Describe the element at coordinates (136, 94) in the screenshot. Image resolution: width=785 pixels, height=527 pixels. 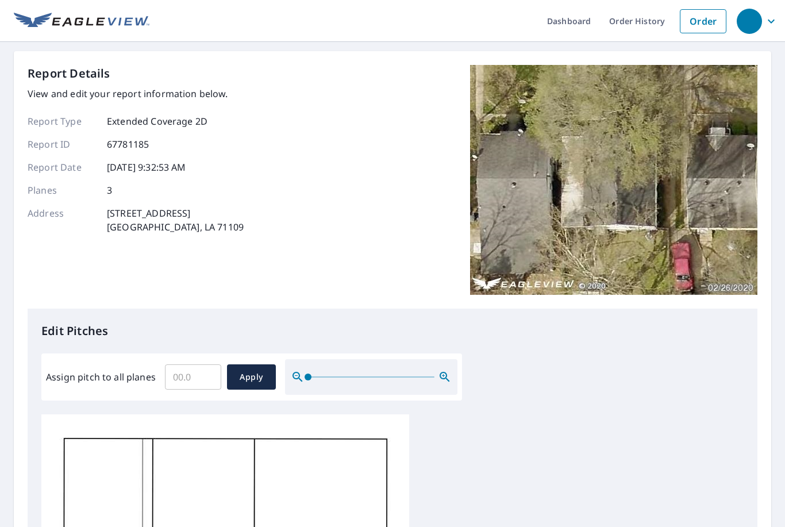
I see `p: View and edit your report information below.` at that location.